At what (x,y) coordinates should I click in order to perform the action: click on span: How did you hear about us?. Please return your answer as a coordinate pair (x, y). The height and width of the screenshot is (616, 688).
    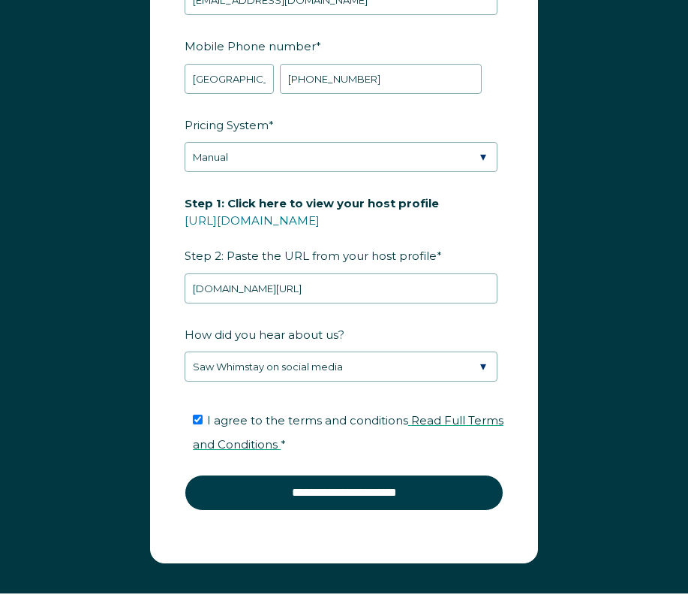
    Looking at the image, I should click on (264, 334).